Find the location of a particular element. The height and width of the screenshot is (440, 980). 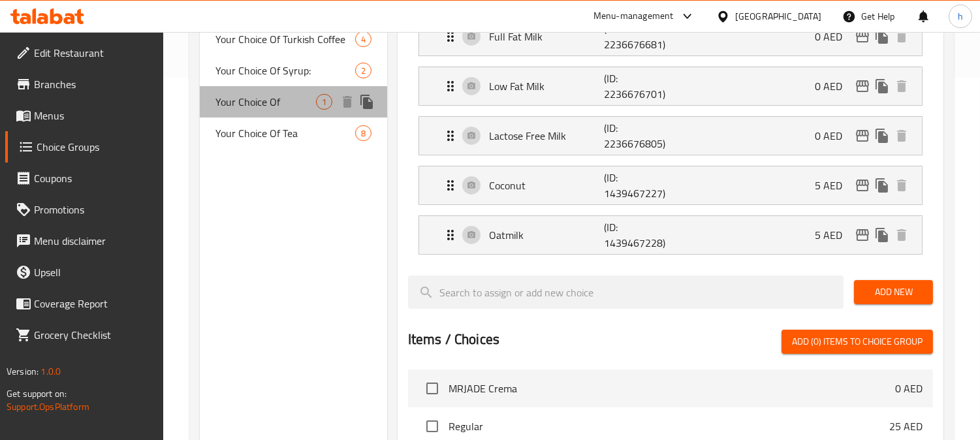

a: Promotions is located at coordinates (85, 209).